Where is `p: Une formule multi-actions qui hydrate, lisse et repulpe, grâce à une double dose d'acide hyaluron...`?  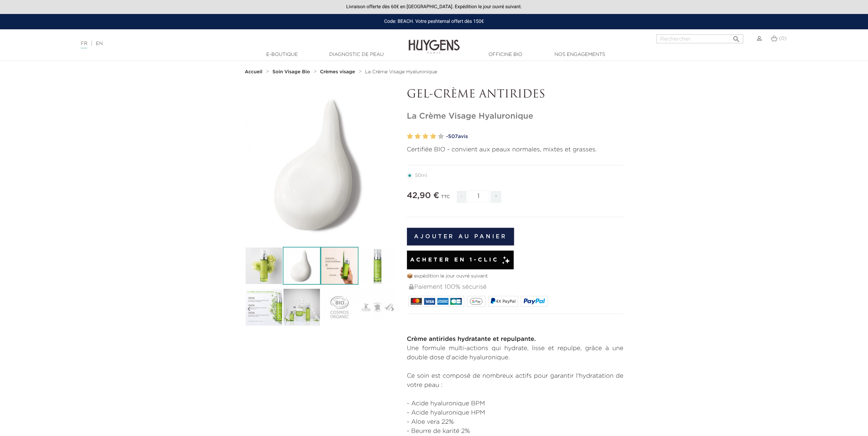 p: Une formule multi-actions qui hydrate, lisse et repulpe, grâce à une double dose d'acide hyaluron... is located at coordinates (515, 367).